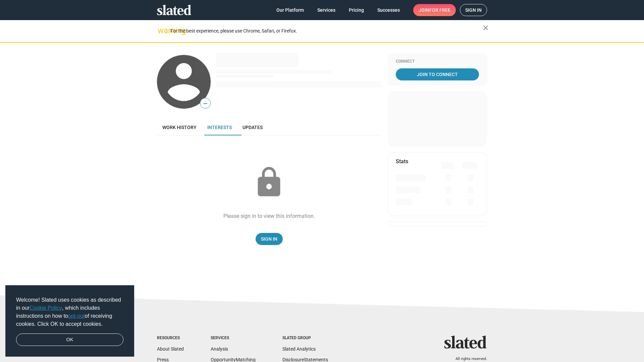  I want to click on a: Updates, so click(253, 127).